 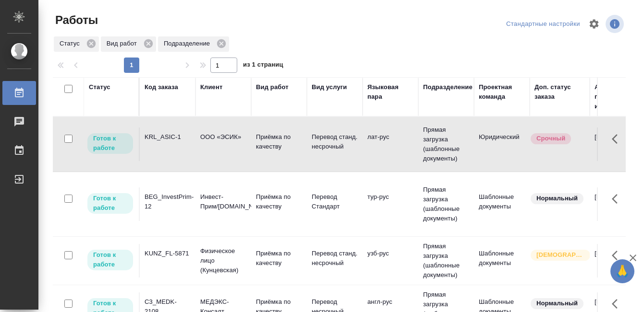 I want to click on div: Доп. статус заказа, so click(x=559, y=92).